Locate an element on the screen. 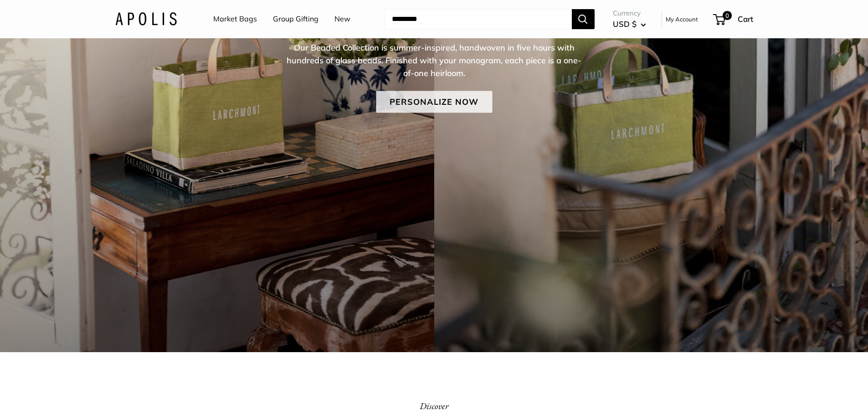  a: Group Gifting is located at coordinates (296, 19).